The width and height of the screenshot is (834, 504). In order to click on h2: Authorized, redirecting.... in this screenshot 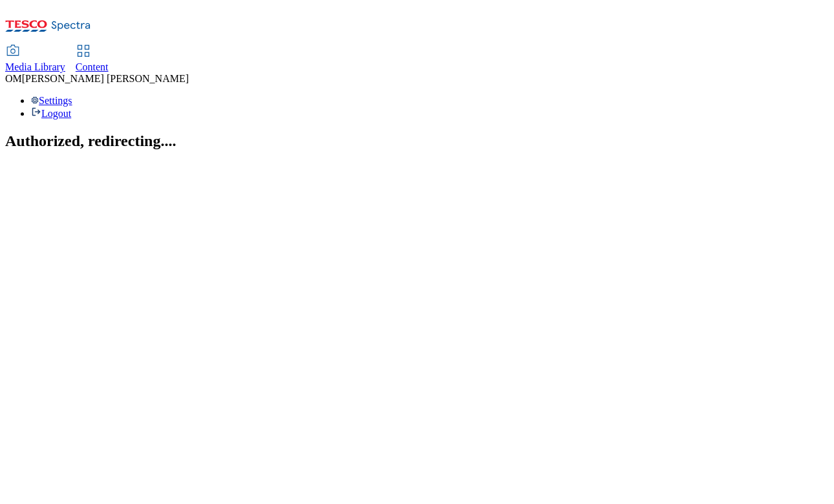, I will do `click(417, 141)`.